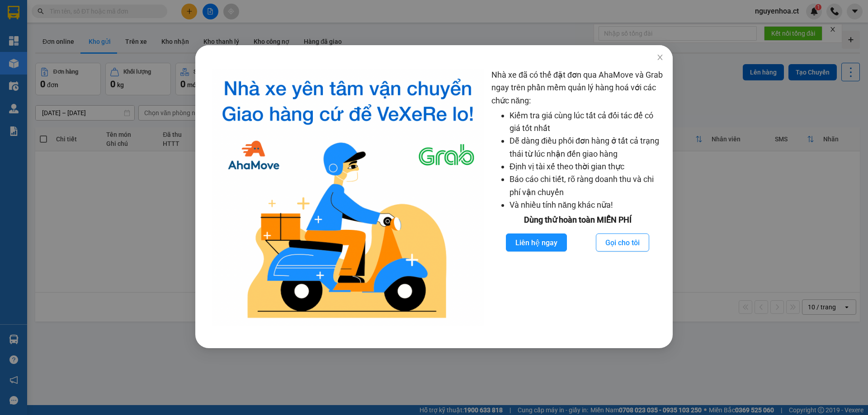  Describe the element at coordinates (660, 57) in the screenshot. I see `span: close` at that location.